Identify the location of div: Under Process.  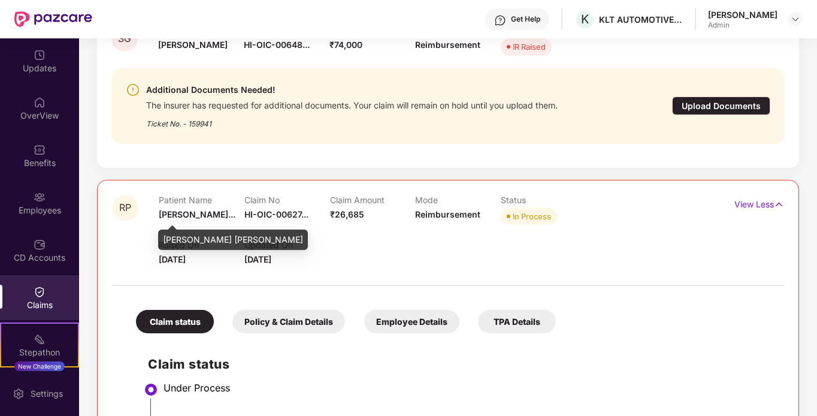
(468, 388).